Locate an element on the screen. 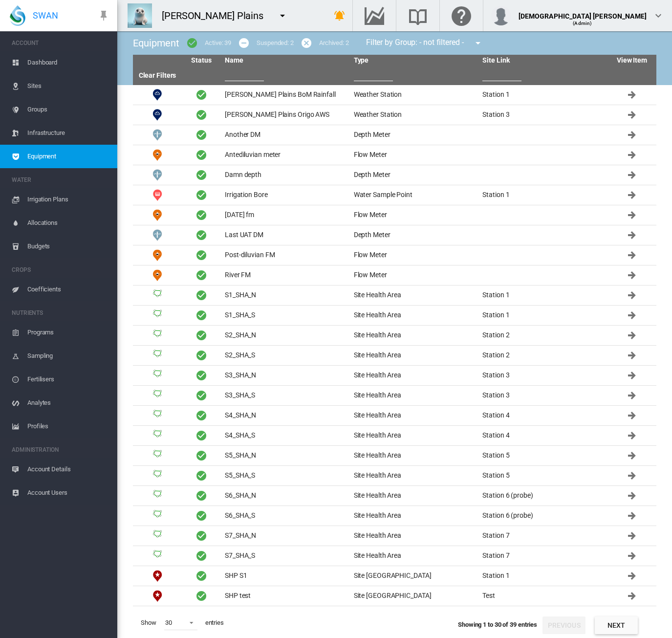 The image size is (672, 638). td: Another DM is located at coordinates (286, 135).